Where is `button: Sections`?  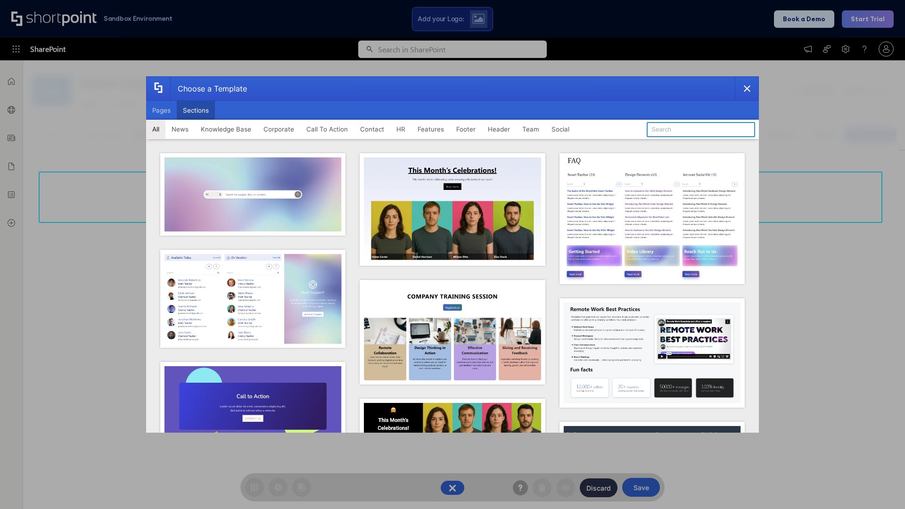
button: Sections is located at coordinates (196, 110).